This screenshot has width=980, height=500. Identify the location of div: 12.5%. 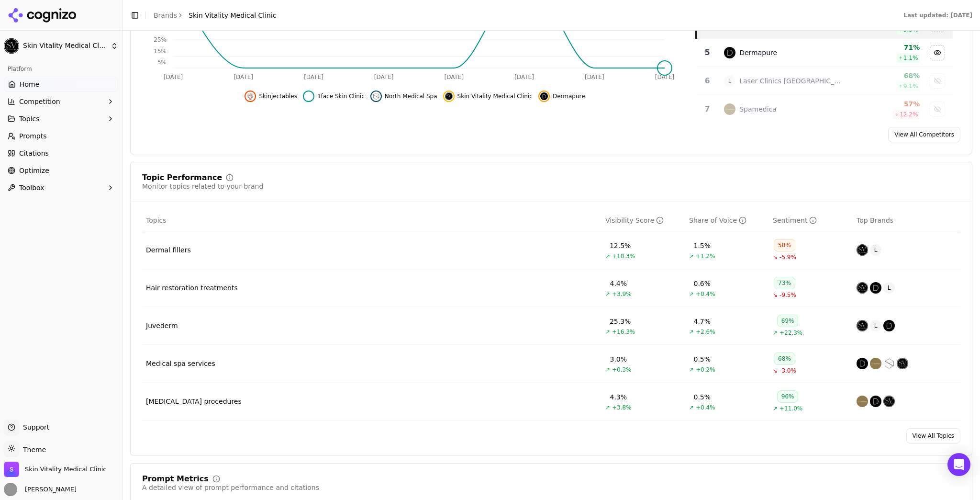
(620, 246).